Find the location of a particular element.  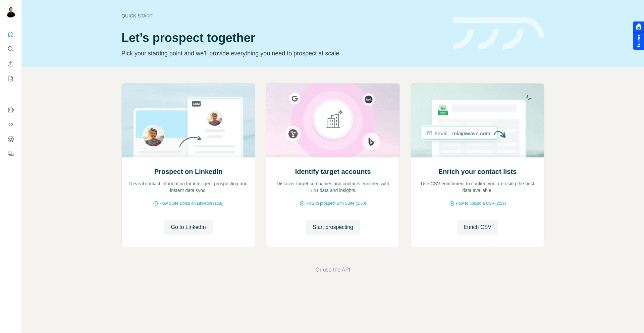

img: banner is located at coordinates (498, 33).